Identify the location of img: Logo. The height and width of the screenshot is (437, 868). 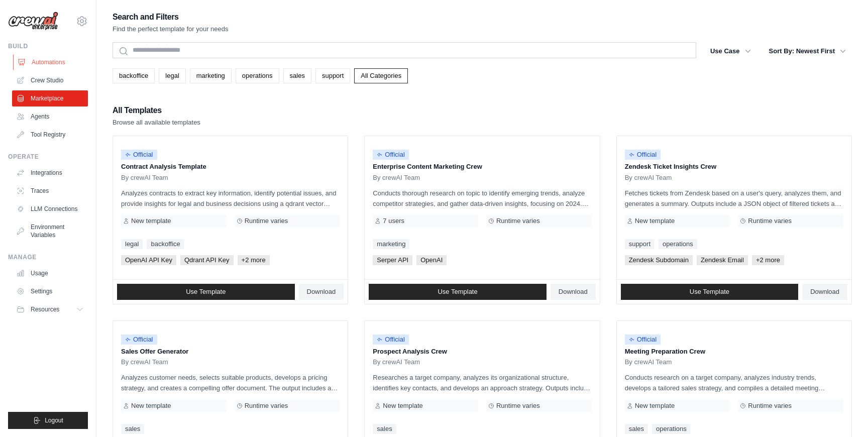
(33, 21).